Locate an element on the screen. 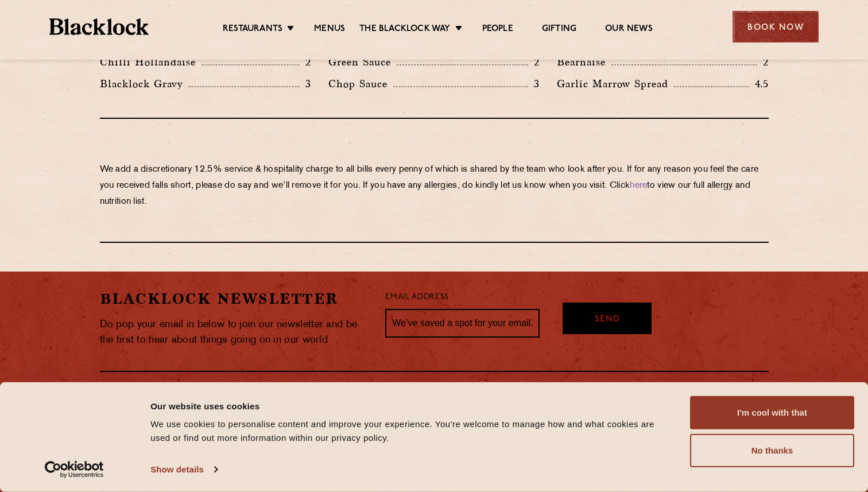 The image size is (868, 492). p: Chop Sauce is located at coordinates (360, 84).